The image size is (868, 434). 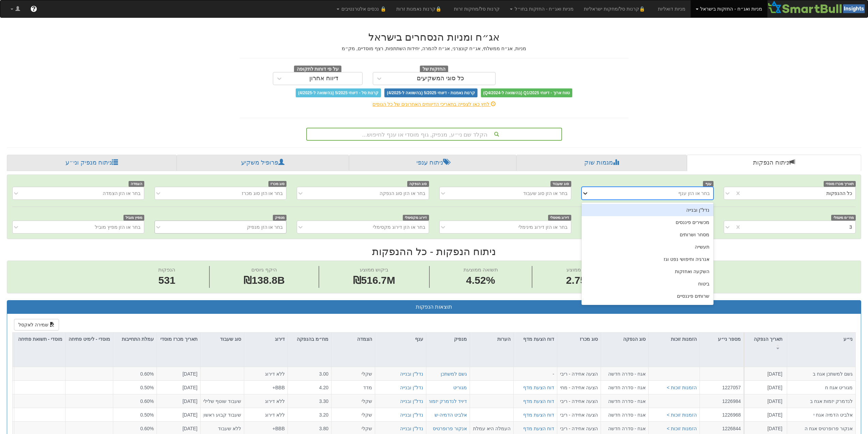 I want to click on a: מניות ואג״ח - החזקות בחו״ל, so click(x=541, y=9).